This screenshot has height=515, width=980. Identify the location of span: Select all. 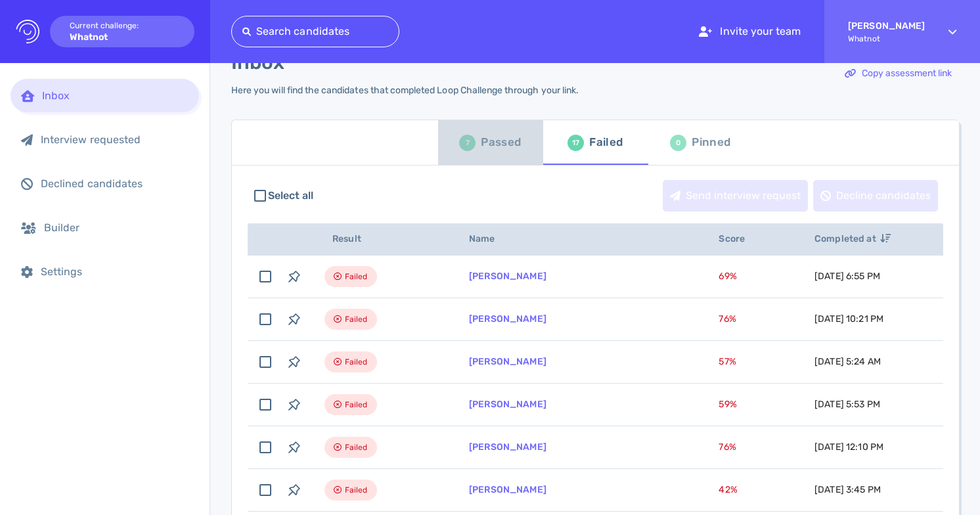
(291, 196).